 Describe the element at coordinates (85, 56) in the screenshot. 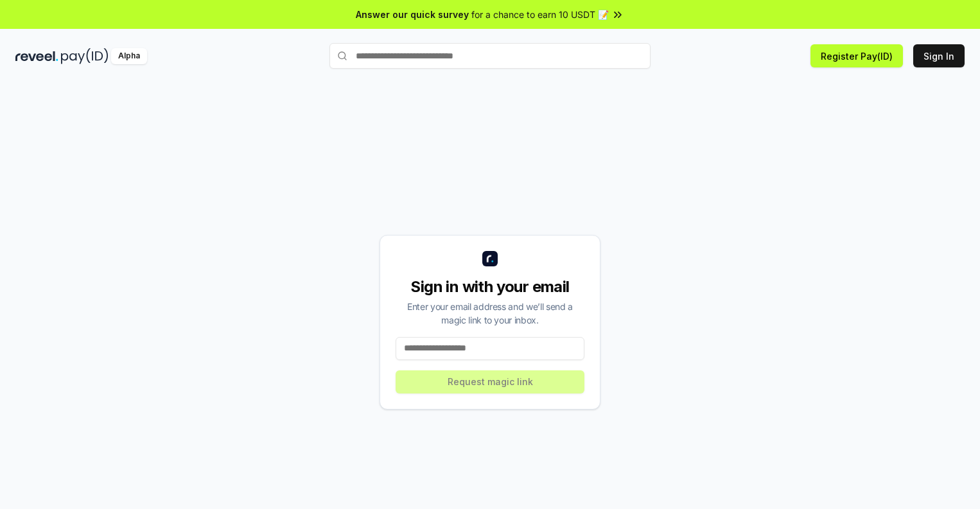

I see `img: pay_id` at that location.